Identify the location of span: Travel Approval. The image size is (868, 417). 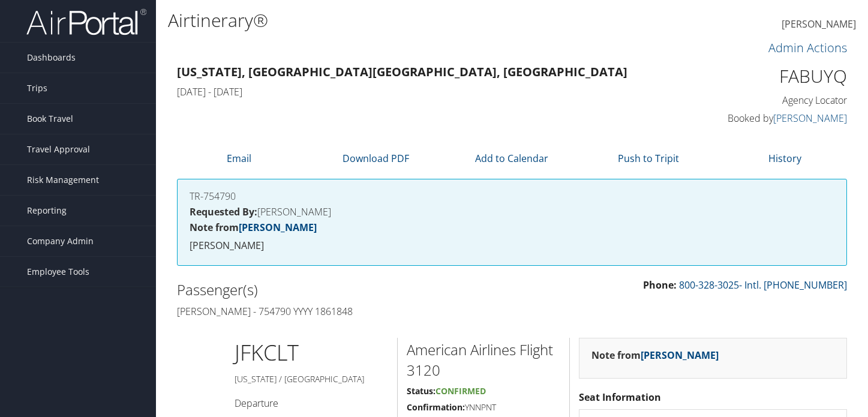
(58, 149).